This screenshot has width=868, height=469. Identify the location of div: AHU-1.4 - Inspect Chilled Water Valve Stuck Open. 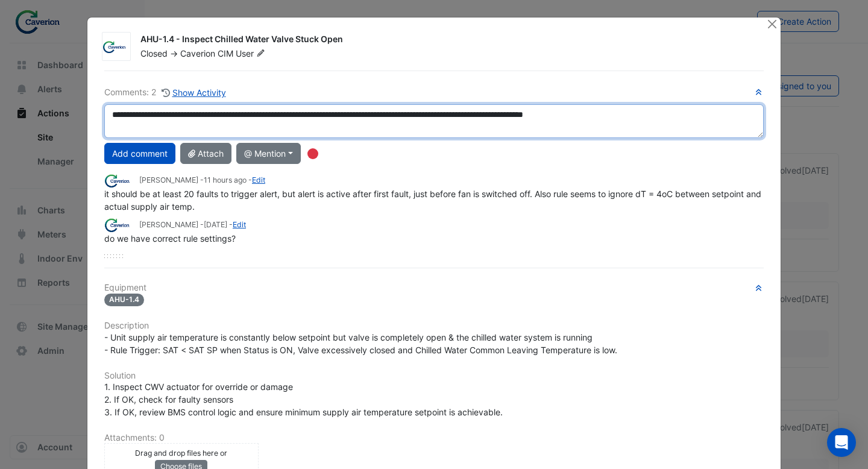
(446, 41).